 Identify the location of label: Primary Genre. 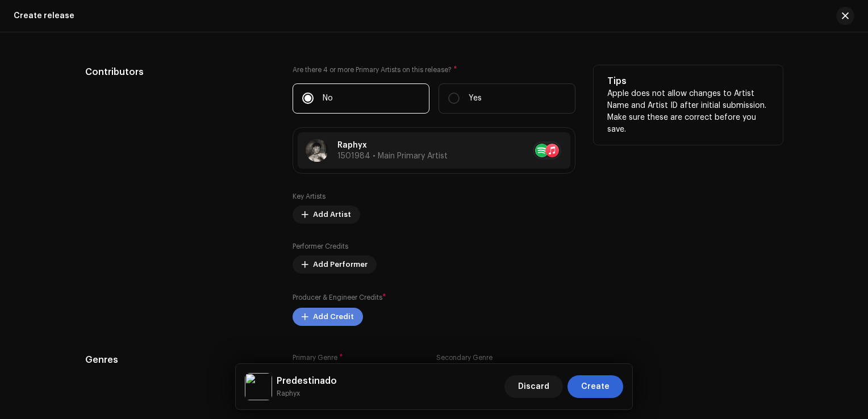
(318, 357).